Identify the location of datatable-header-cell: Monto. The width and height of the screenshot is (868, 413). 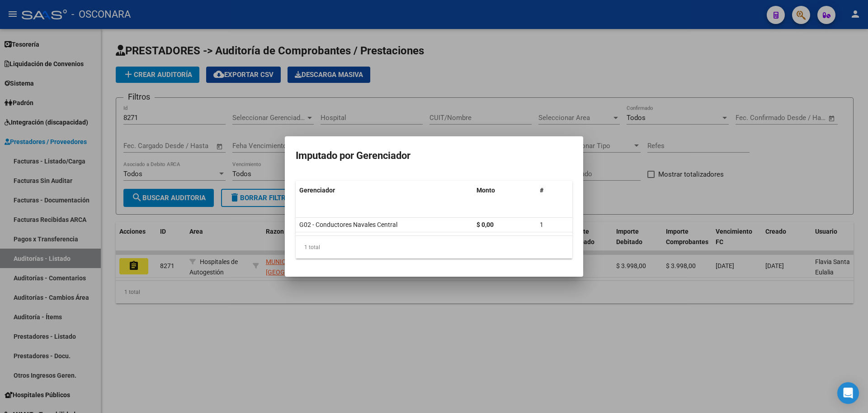
(505, 190).